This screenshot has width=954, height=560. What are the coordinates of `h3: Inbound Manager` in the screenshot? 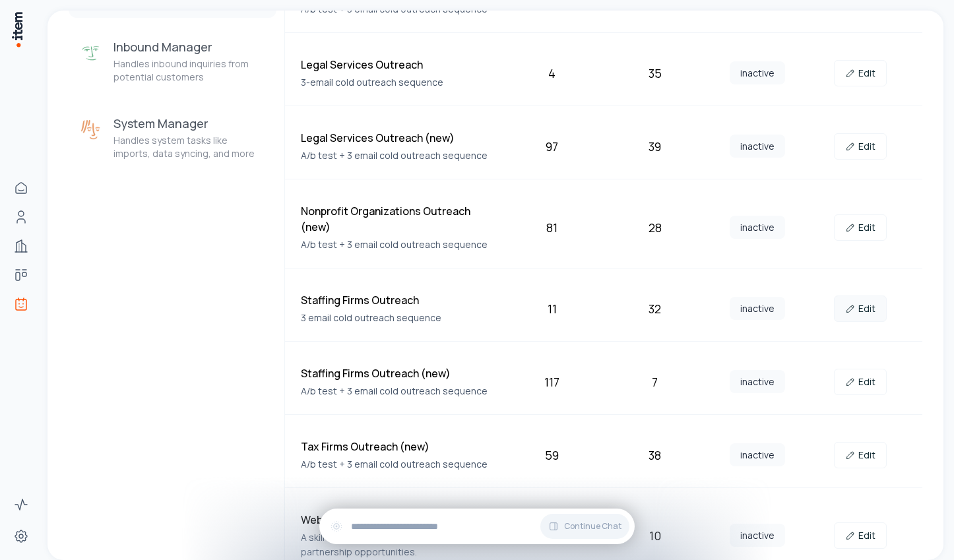 It's located at (190, 47).